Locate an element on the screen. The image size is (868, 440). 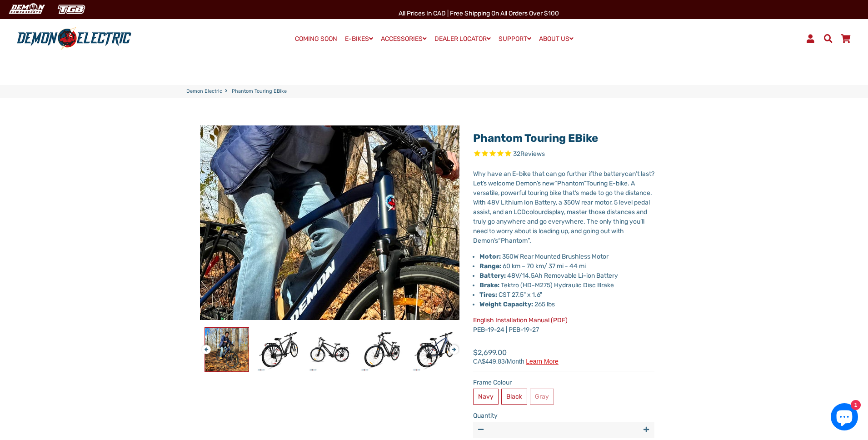
a: COMING SOON is located at coordinates (316, 39).